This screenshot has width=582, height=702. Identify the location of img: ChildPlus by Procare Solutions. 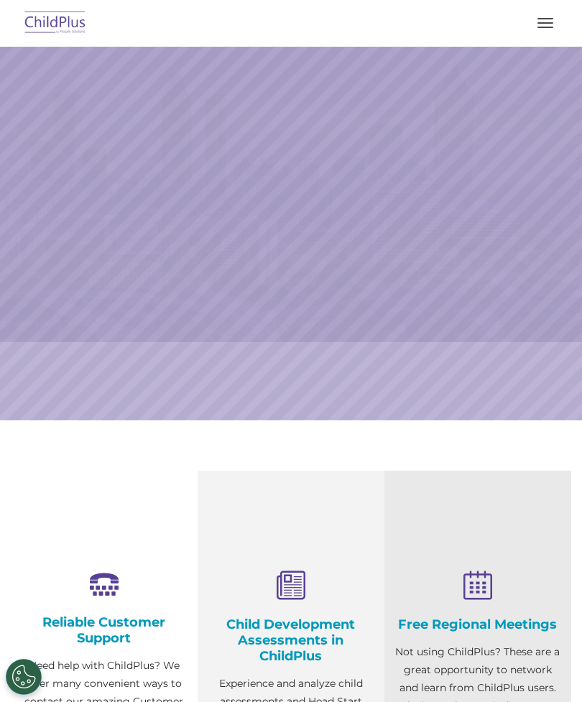
(55, 23).